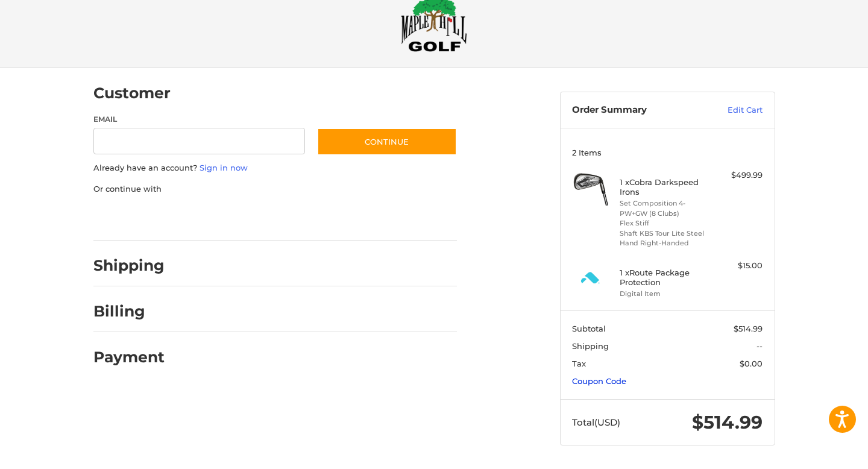 Image resolution: width=868 pixels, height=469 pixels. What do you see at coordinates (738, 176) in the screenshot?
I see `div: $499.99` at bounding box center [738, 176].